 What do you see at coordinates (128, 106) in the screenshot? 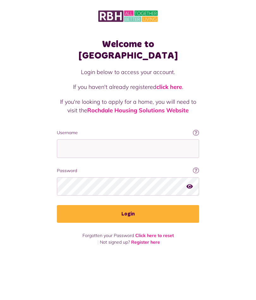
I see `p: If you're looking to apply for a home, you will need to visit the` at bounding box center [128, 106].